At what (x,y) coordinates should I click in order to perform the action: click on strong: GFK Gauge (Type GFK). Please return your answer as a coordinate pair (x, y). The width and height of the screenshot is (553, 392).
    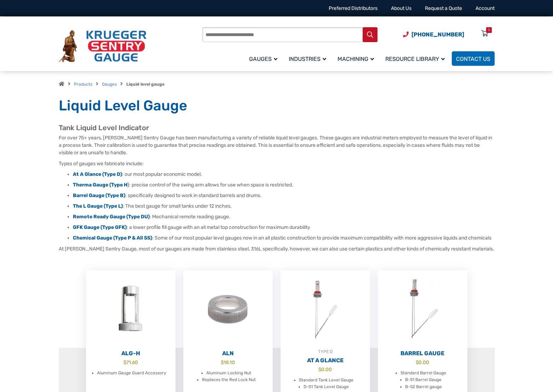
    Looking at the image, I should click on (100, 227).